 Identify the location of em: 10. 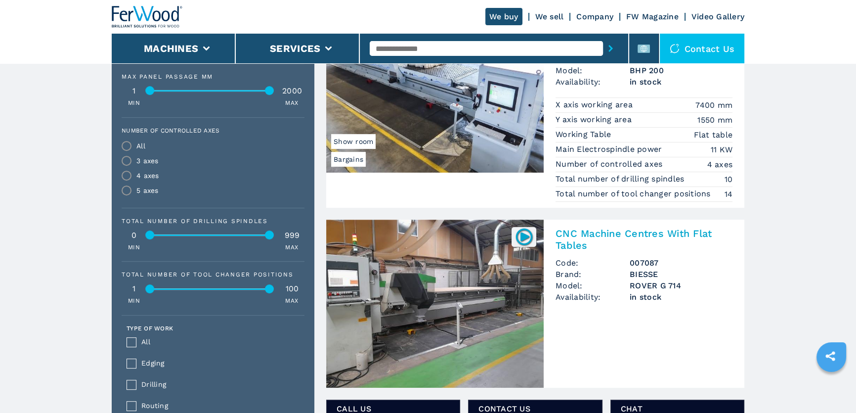
(729, 179).